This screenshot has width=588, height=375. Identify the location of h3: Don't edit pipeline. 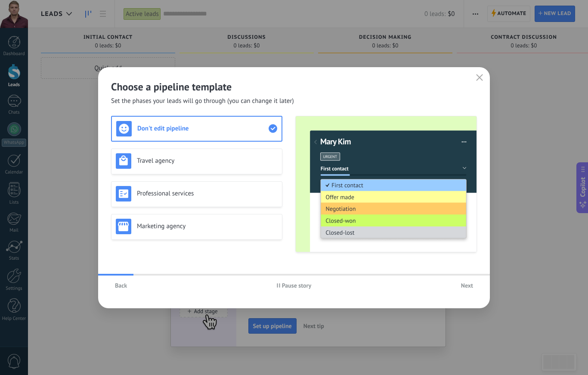
(203, 128).